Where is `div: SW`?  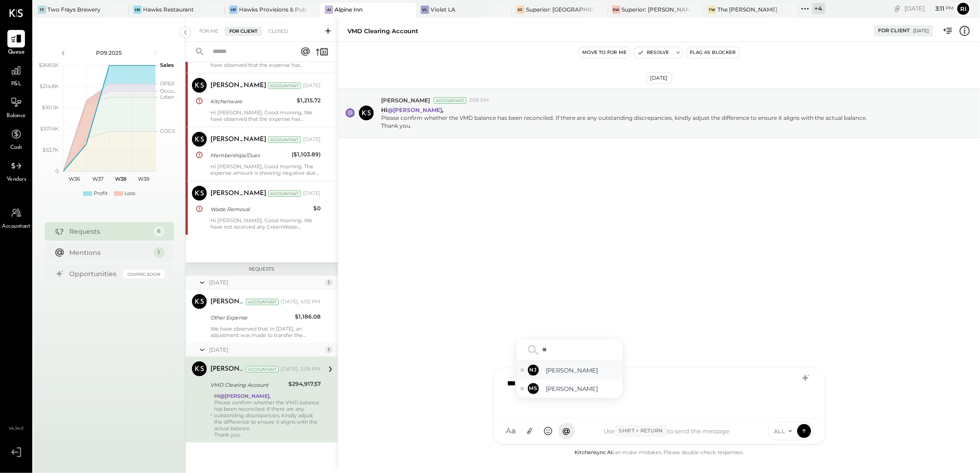 div: SW is located at coordinates (616, 10).